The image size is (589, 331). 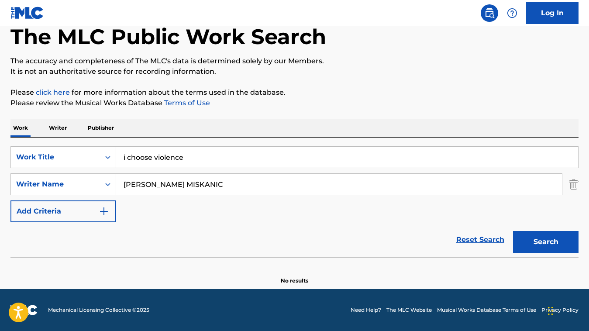 What do you see at coordinates (560, 310) in the screenshot?
I see `a: Privacy Policy` at bounding box center [560, 310].